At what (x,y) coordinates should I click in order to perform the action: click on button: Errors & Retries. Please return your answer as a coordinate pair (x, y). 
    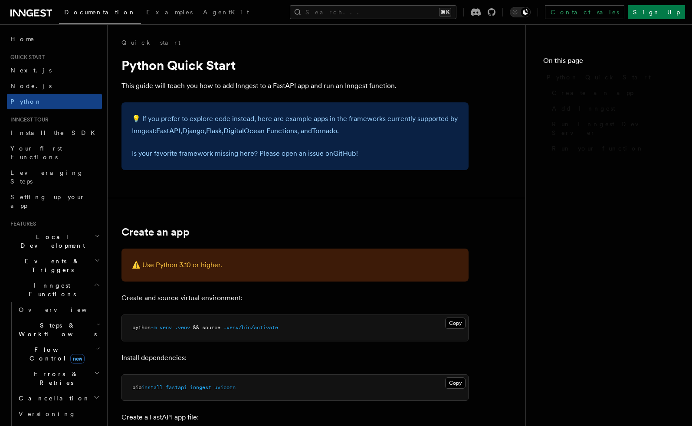
    Looking at the image, I should click on (59, 378).